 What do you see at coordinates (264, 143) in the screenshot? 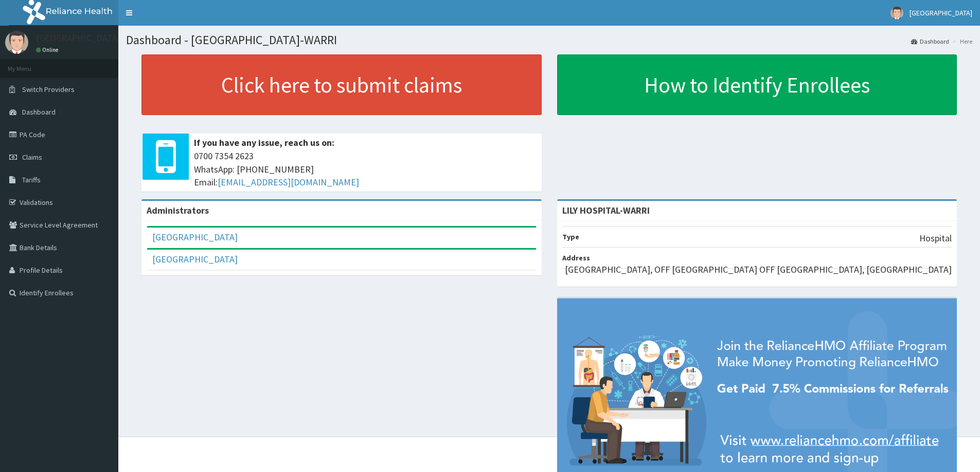
I see `b: If you have any issue, reach us on:` at bounding box center [264, 143].